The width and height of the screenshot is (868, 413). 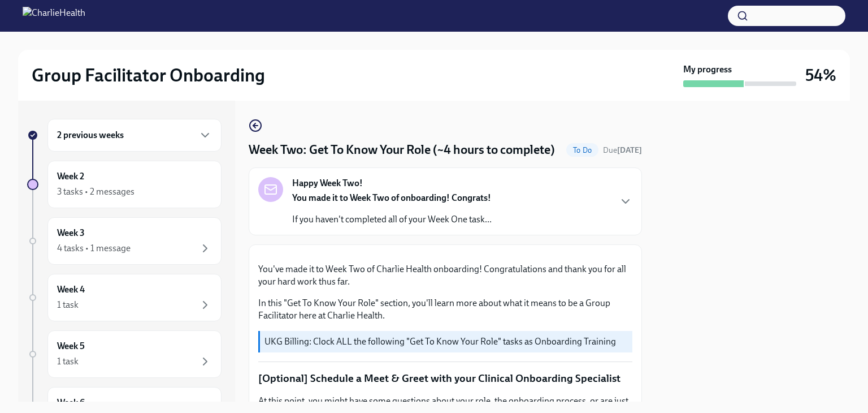 I want to click on h3: 54%, so click(x=820, y=75).